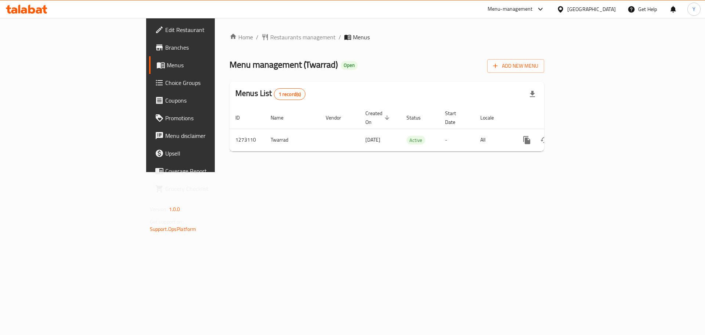  Describe the element at coordinates (211, 135) in the screenshot. I see `span: Menu disclaimer` at that location.